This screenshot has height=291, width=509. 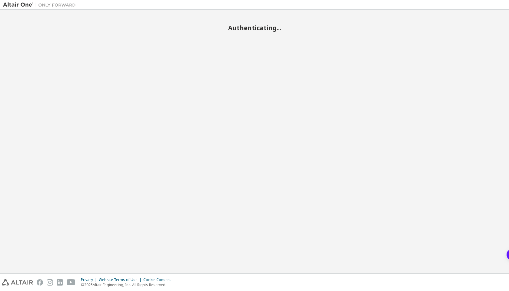 What do you see at coordinates (127, 285) in the screenshot?
I see `p: © 2025 Altair Engineering, Inc. All Rights Reserved.` at bounding box center [127, 285].